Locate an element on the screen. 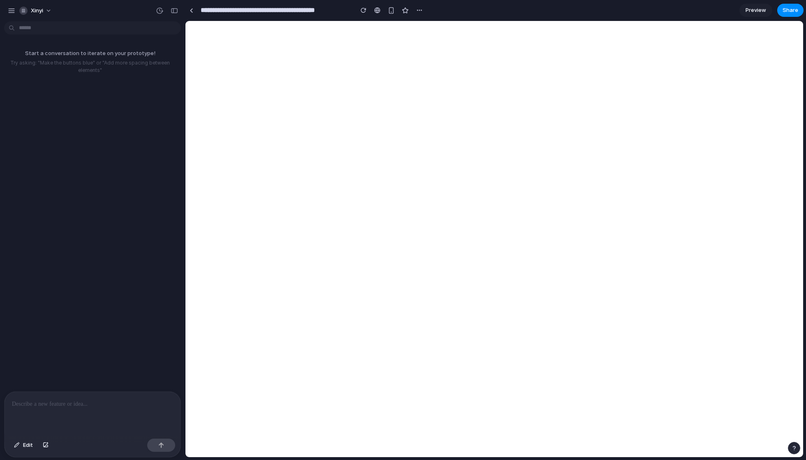 This screenshot has width=806, height=460. button: xinyi is located at coordinates (36, 11).